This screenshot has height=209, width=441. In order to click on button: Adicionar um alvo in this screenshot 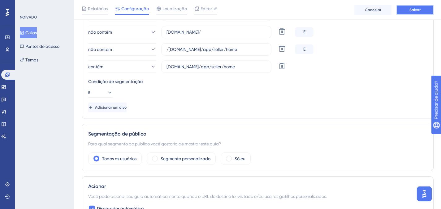, I will do `click(107, 108)`.